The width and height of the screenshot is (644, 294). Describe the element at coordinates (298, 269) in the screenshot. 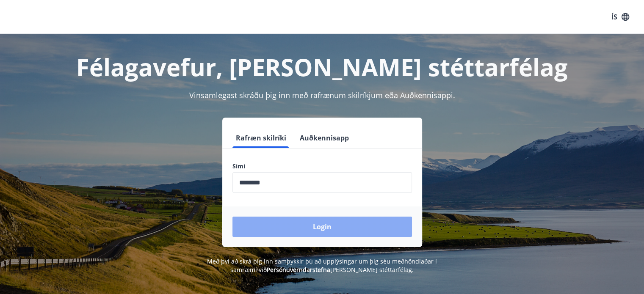

I see `a: Persónuverndarstefna` at that location.